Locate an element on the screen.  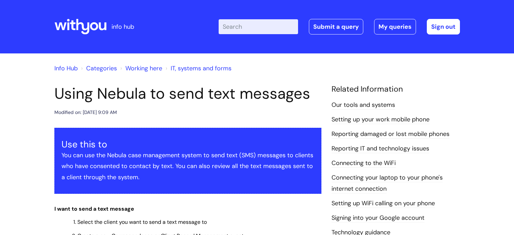
a: Reporting IT and technology issues is located at coordinates (380, 149).